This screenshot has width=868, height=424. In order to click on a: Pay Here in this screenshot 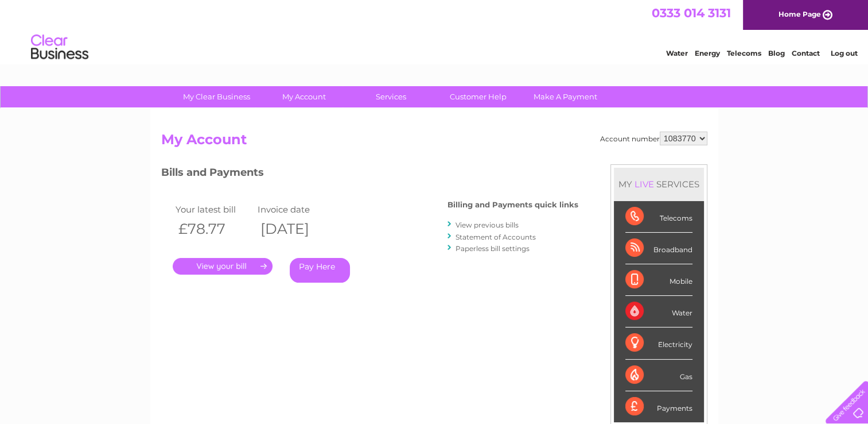, I will do `click(319, 270)`.